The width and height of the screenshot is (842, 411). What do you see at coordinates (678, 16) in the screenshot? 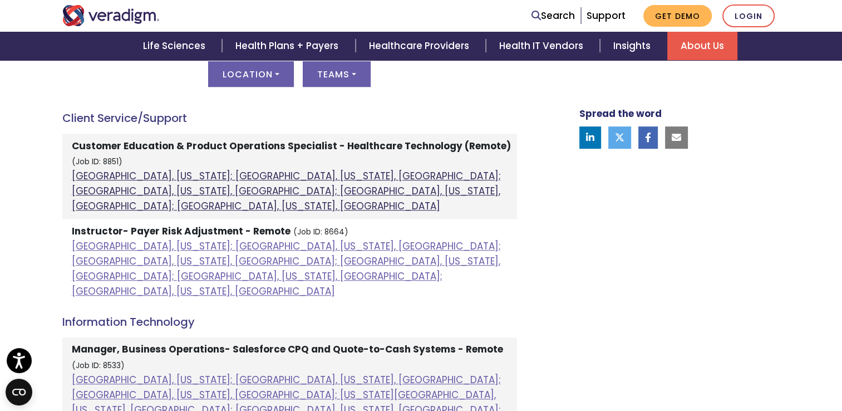
I see `a: Get Demo` at bounding box center [678, 16].